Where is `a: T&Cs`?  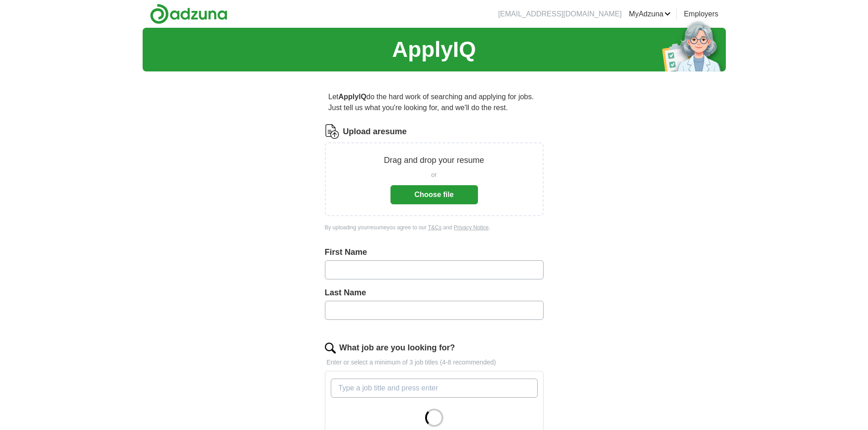
a: T&Cs is located at coordinates (435, 228).